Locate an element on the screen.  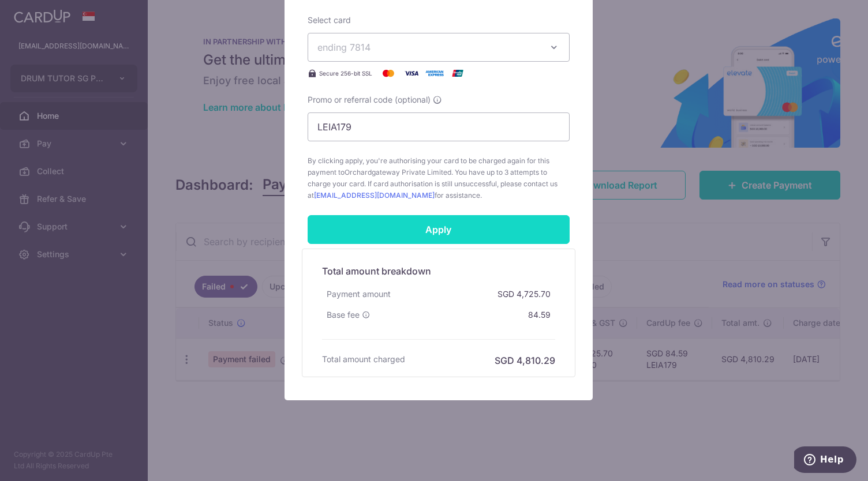
button: ending 7814 is located at coordinates (439, 47).